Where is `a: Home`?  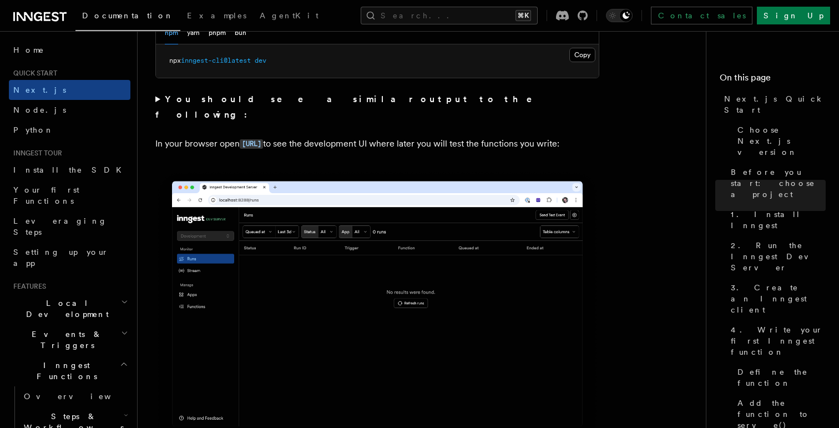
a: Home is located at coordinates (69, 50).